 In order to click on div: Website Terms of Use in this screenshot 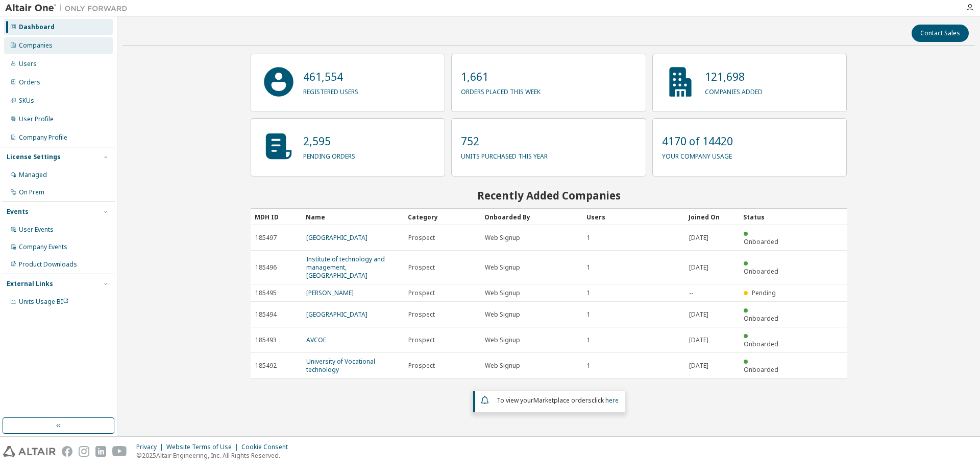, I will do `click(204, 446)`.